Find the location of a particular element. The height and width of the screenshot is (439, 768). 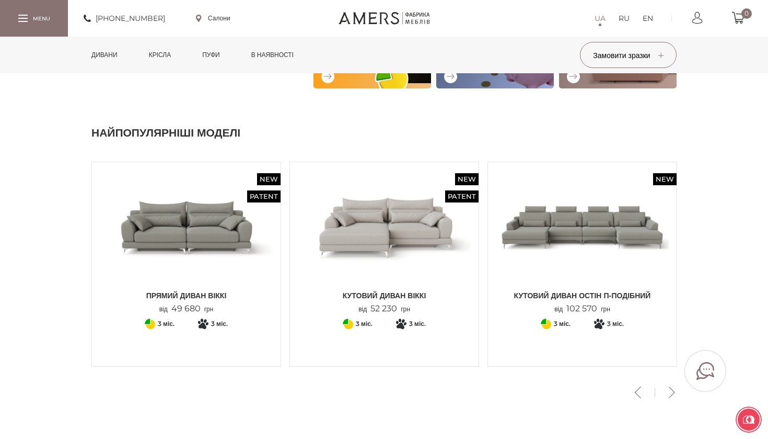

button: Previous is located at coordinates (638, 392).